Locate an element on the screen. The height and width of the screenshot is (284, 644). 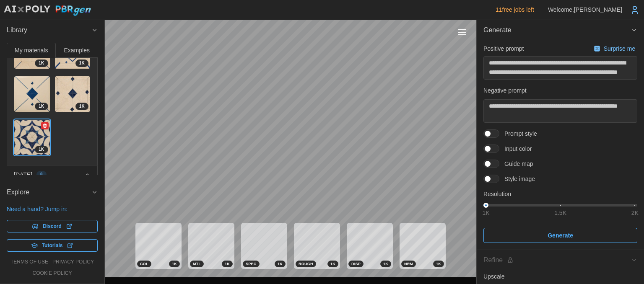
span: SPEC is located at coordinates (251, 264).